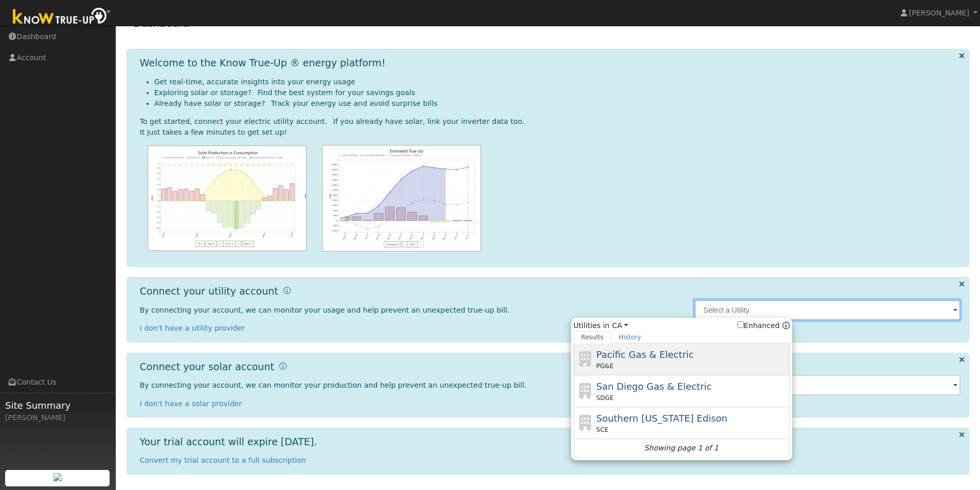 This screenshot has height=490, width=980. I want to click on input: Select a Utility, so click(827, 310).